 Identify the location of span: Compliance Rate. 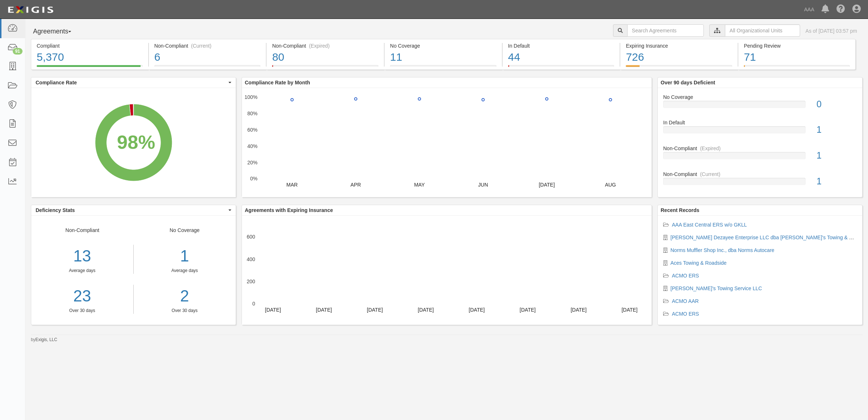
(131, 83).